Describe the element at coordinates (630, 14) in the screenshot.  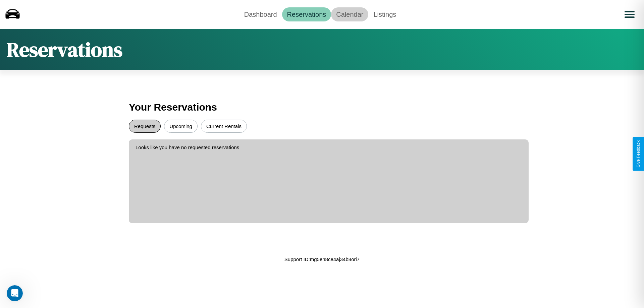
I see `button: Open menu` at that location.